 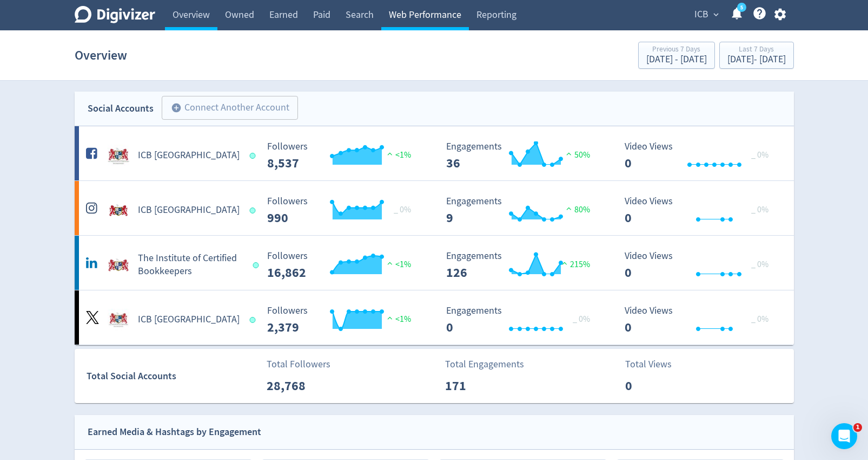 What do you see at coordinates (101, 55) in the screenshot?
I see `h1: Overview` at bounding box center [101, 55].